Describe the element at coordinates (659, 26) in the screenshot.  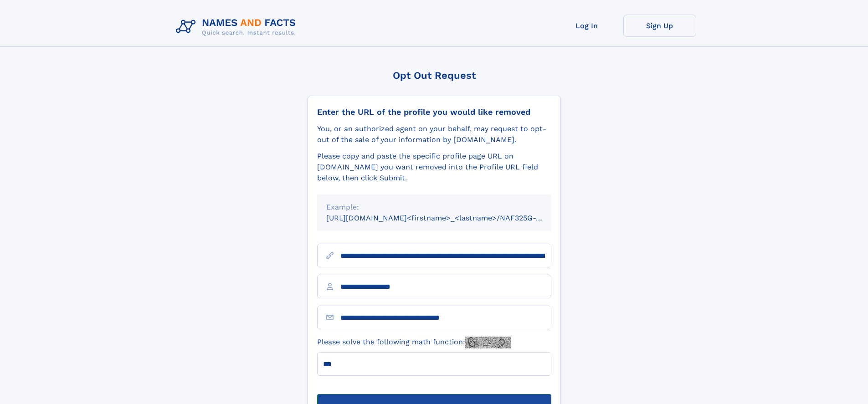
I see `a: Sign Up` at that location.